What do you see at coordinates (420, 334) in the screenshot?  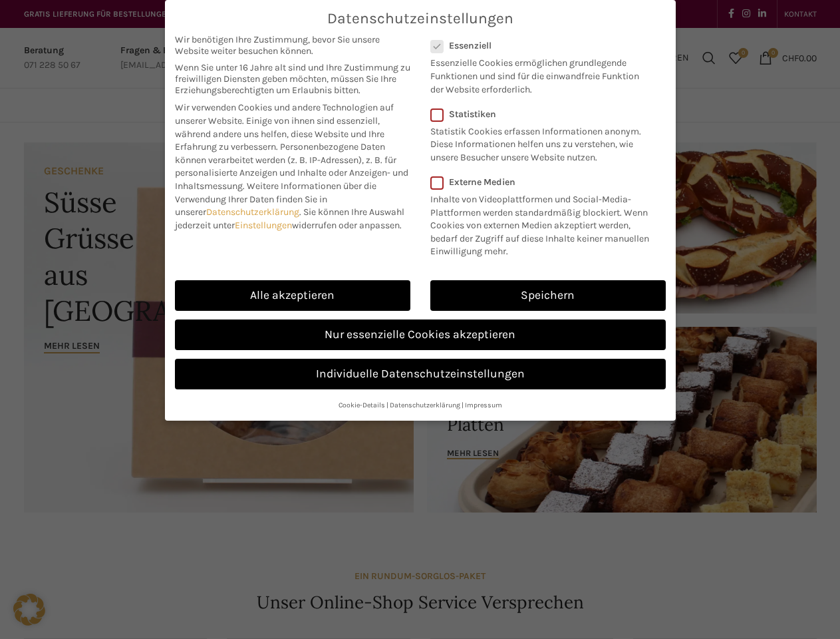 I see `a: Nur essenzielle Cookies akzeptieren` at bounding box center [420, 334].